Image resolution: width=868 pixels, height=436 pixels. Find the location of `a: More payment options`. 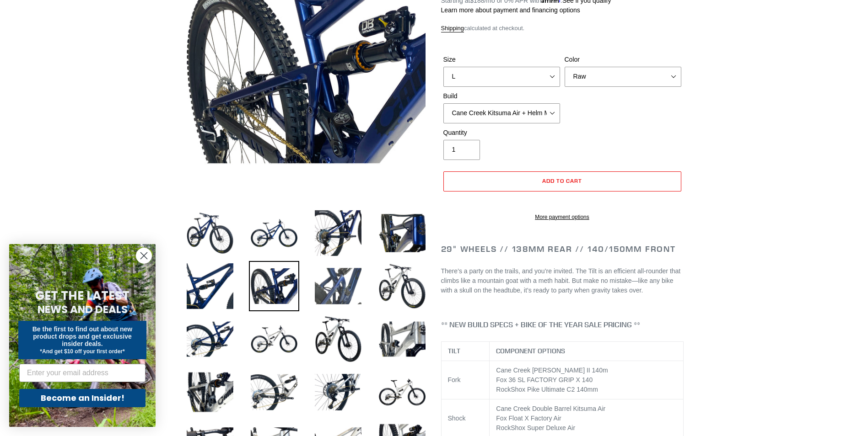

a: More payment options is located at coordinates (562, 217).